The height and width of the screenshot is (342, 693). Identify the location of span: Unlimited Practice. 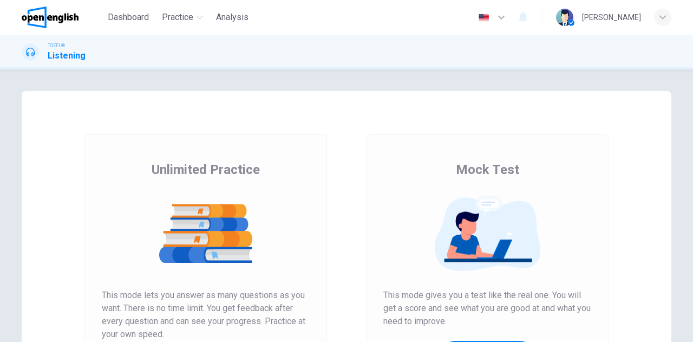
(206, 170).